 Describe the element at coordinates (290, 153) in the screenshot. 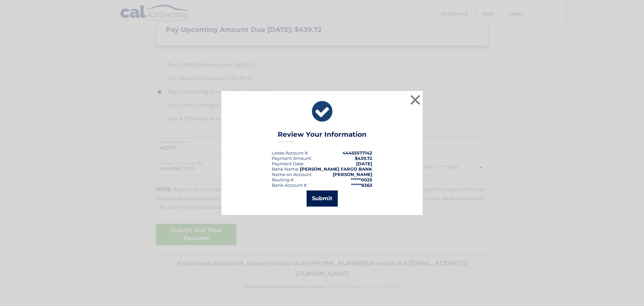

I see `div: Lease Account #:` at that location.